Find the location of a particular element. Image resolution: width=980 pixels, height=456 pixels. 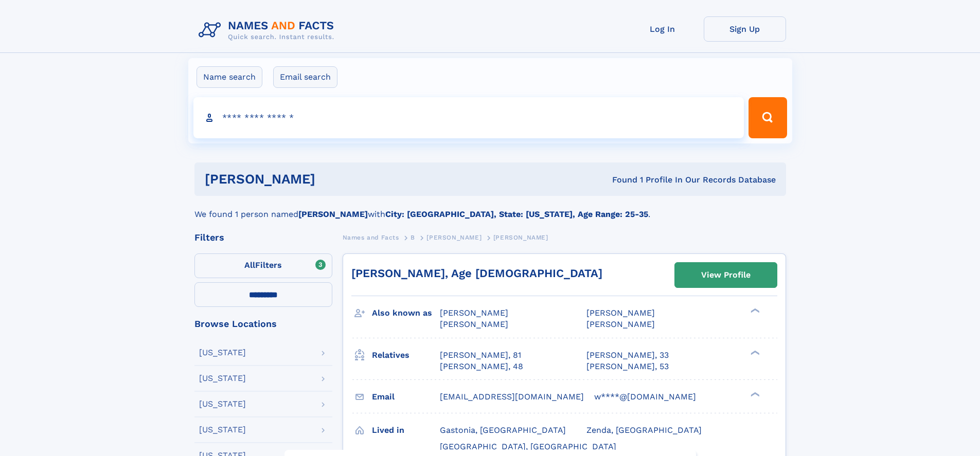

a: View Profile is located at coordinates (726, 275).